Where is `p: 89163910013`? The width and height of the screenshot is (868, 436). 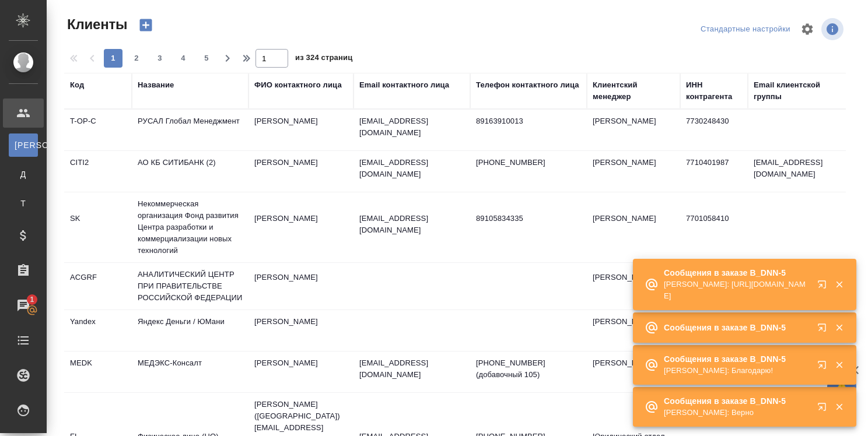
p: 89163910013 is located at coordinates (529, 121).